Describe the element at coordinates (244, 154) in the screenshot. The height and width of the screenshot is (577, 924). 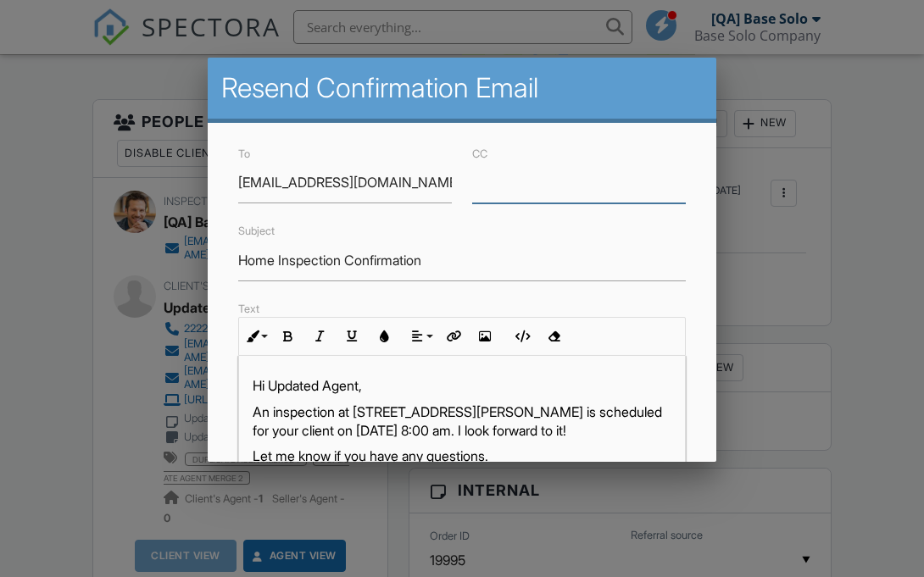
I see `label: To` at that location.